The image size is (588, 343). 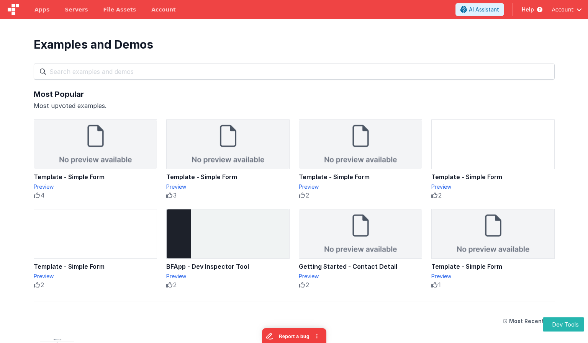 What do you see at coordinates (526, 321) in the screenshot?
I see `div: Most Recent` at bounding box center [526, 321].